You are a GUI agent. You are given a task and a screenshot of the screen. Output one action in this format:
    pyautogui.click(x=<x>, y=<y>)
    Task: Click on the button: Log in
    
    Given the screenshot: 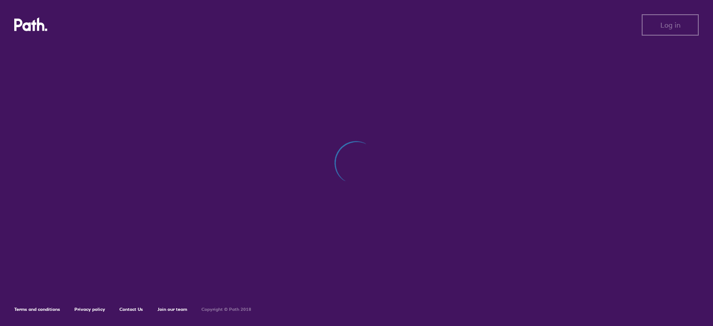 What is the action you would take?
    pyautogui.click(x=670, y=25)
    